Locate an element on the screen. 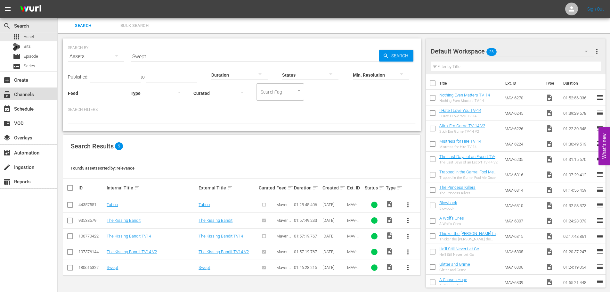 The height and width of the screenshot is (292, 610). div: He'll Still Never Let Go is located at coordinates (459, 254).